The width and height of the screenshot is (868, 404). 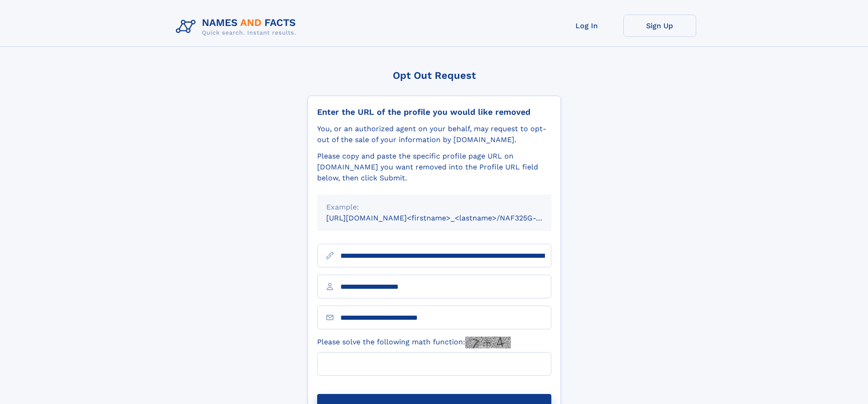 I want to click on label: Please solve the following math function:, so click(x=414, y=343).